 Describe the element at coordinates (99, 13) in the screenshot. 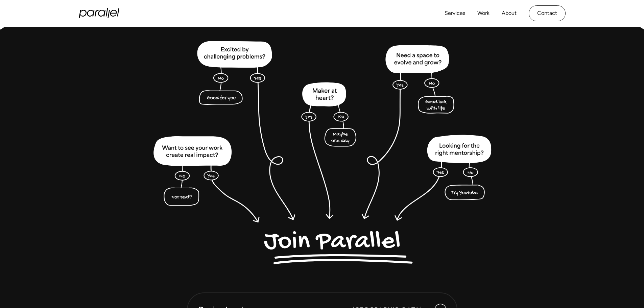

I see `a: home` at that location.